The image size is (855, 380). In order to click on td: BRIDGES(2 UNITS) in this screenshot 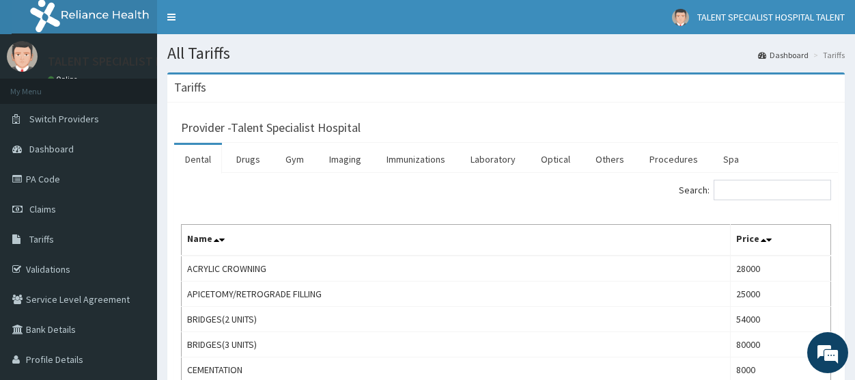, I will do `click(456, 319)`.